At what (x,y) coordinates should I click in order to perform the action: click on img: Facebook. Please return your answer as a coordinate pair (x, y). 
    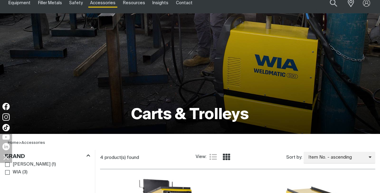
    Looking at the image, I should click on (6, 107).